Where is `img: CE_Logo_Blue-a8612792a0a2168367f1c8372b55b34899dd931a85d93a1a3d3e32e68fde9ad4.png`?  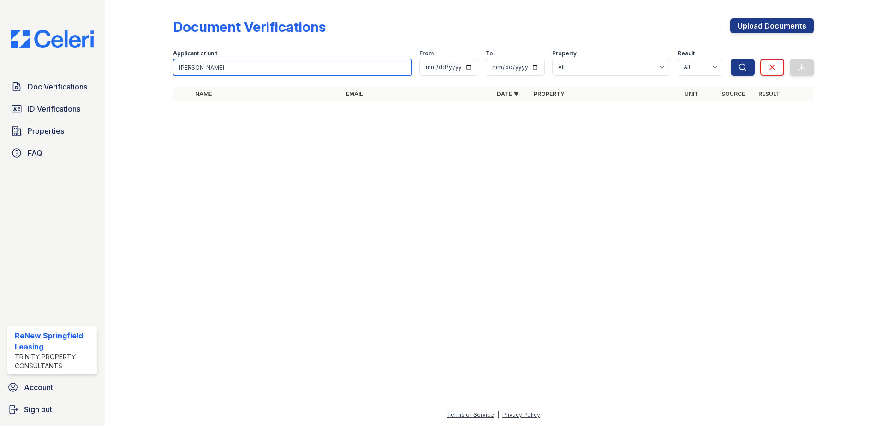
img: CE_Logo_Blue-a8612792a0a2168367f1c8372b55b34899dd931a85d93a1a3d3e32e68fde9ad4.png is located at coordinates (52, 39).